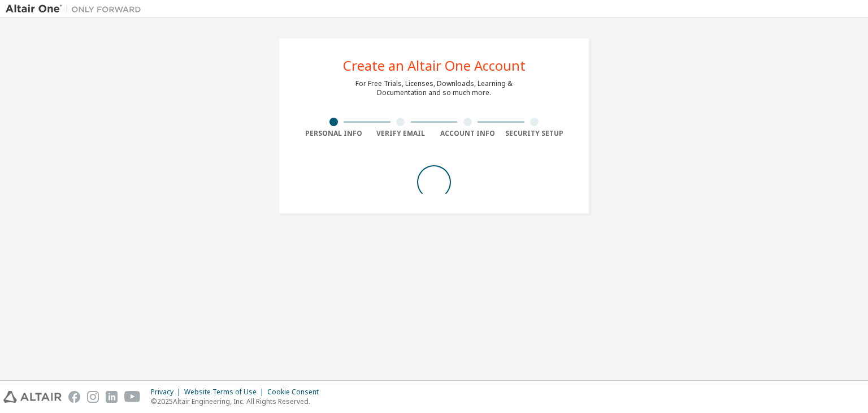 The height and width of the screenshot is (413, 868). What do you see at coordinates (334, 133) in the screenshot?
I see `div: Personal Info` at bounding box center [334, 133].